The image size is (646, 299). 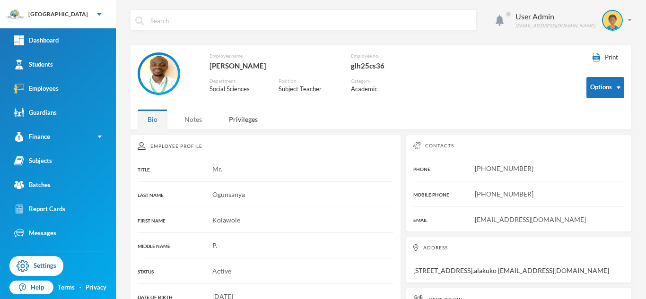 What do you see at coordinates (605, 58) in the screenshot?
I see `button: Print` at bounding box center [605, 58].